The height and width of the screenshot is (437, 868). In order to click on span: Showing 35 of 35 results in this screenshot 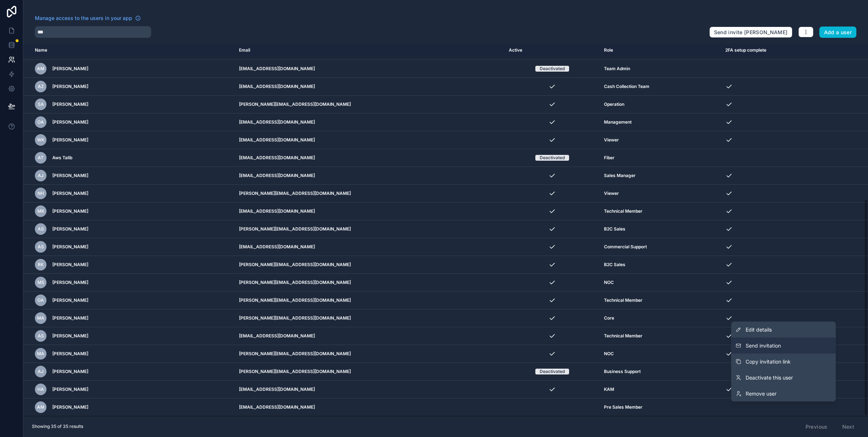, I will do `click(57, 426)`.